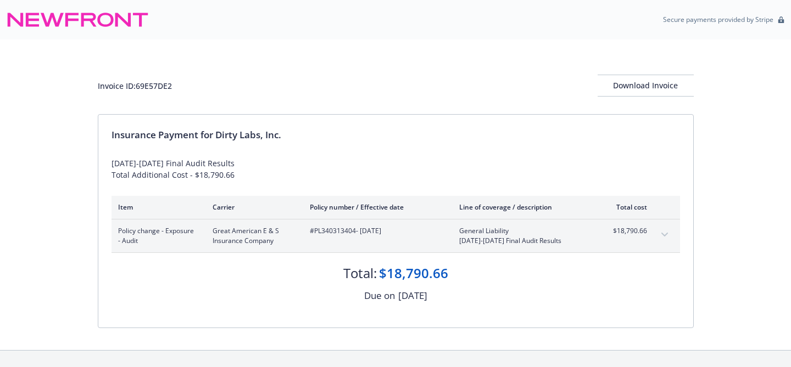 This screenshot has height=367, width=791. What do you see at coordinates (523, 231) in the screenshot?
I see `span: General Liability` at bounding box center [523, 231].